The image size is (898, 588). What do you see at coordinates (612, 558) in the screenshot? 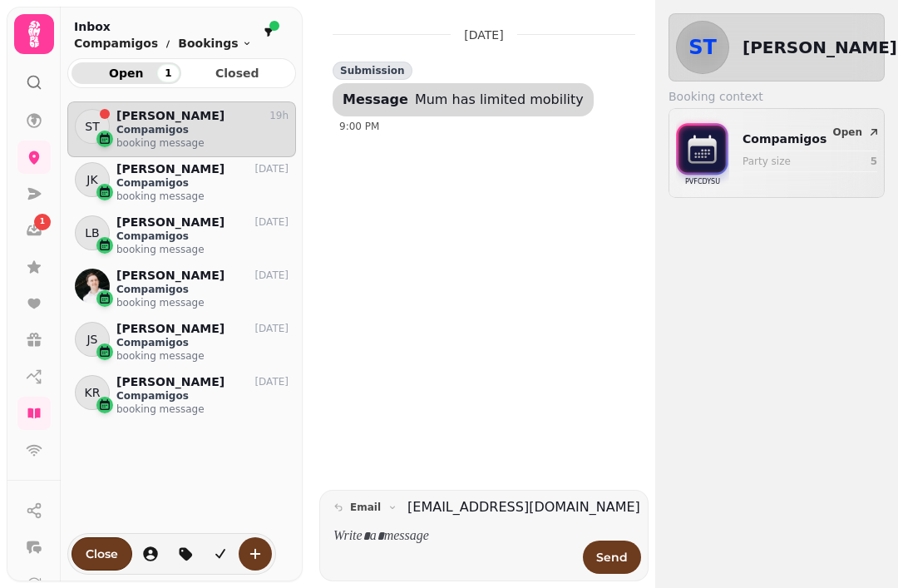
I see `button: Send` at bounding box center [612, 558].